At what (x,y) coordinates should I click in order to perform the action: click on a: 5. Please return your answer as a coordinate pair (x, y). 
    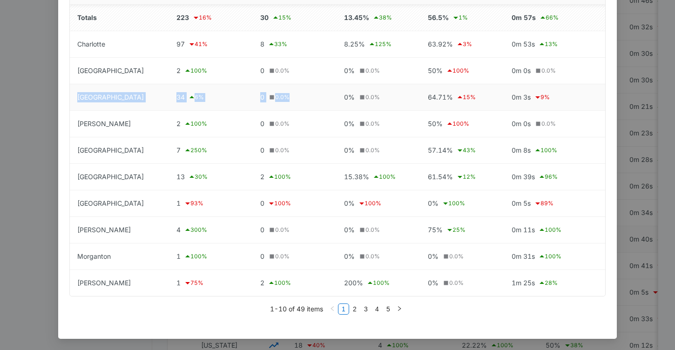
    Looking at the image, I should click on (388, 309).